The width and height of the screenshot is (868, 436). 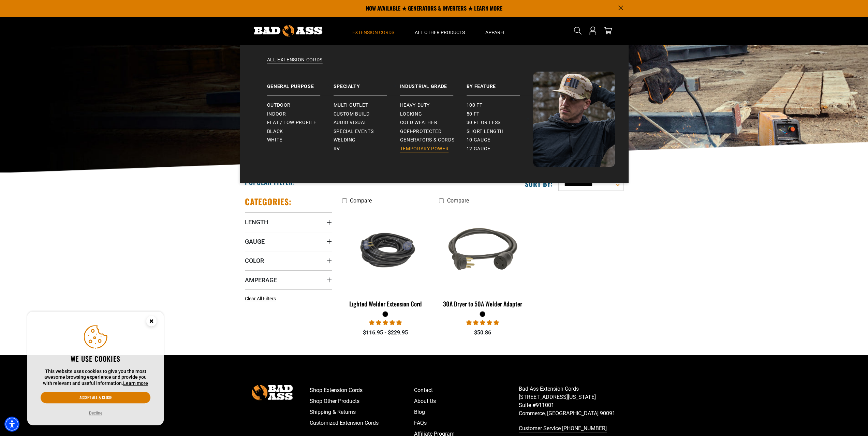 What do you see at coordinates (95, 413) in the screenshot?
I see `button: Decline` at bounding box center [95, 413].